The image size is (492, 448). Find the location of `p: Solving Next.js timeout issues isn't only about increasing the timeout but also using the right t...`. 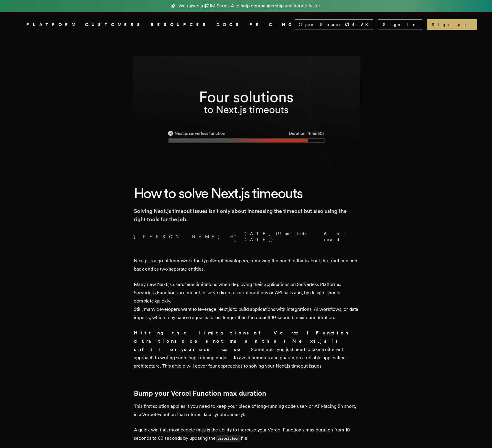

p: Solving Next.js timeout issues isn't only about increasing the timeout but also using the right t... is located at coordinates (246, 215).